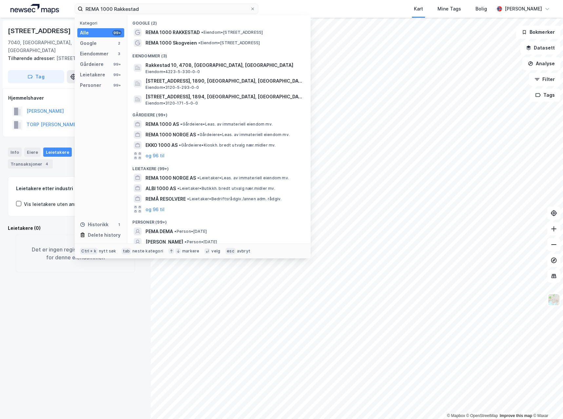  I want to click on img: logo.a4113a55bc3d86da70a041830d287a7e.svg, so click(35, 9).